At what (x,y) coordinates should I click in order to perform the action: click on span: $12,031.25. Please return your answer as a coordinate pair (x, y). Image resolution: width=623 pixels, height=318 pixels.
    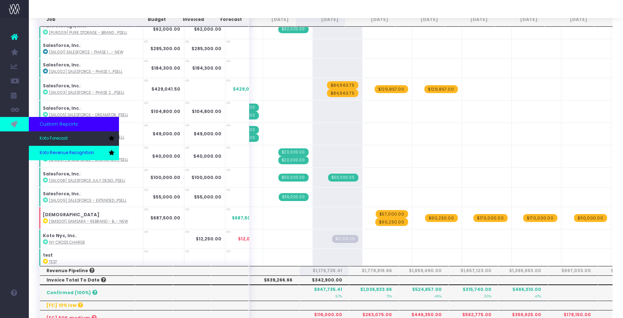
    Looking at the image, I should click on (250, 239).